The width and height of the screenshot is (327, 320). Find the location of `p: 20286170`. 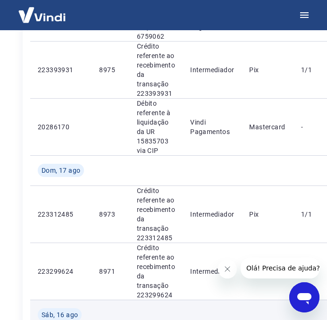

p: 20286170 is located at coordinates (61, 127).